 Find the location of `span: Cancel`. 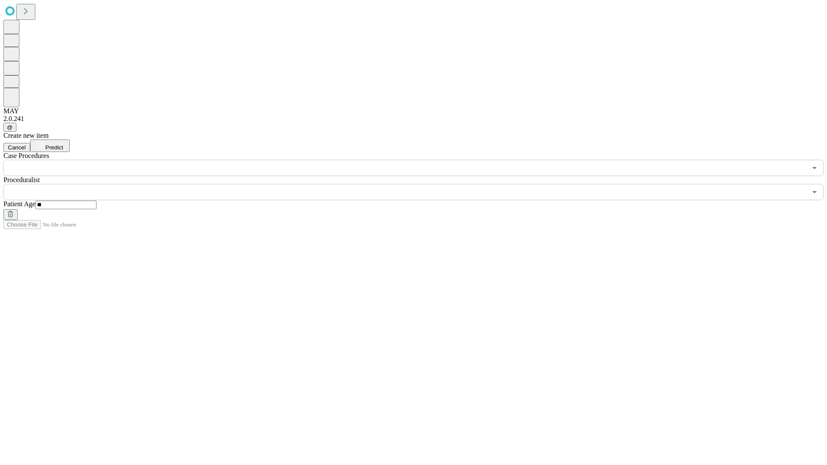

span: Cancel is located at coordinates (17, 147).